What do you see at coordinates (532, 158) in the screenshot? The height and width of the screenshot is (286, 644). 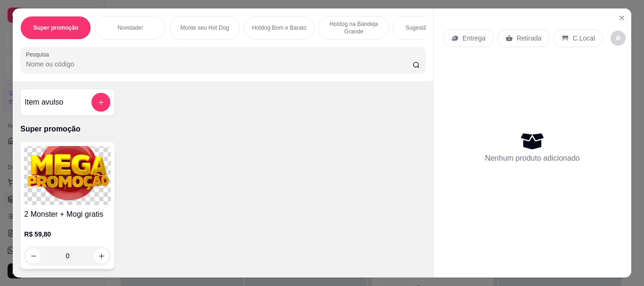 I see `p: Nenhum produto adicionado` at bounding box center [532, 158].